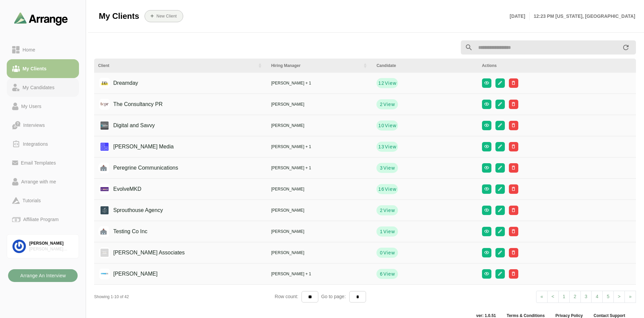  I want to click on a: Tutorials, so click(43, 200).